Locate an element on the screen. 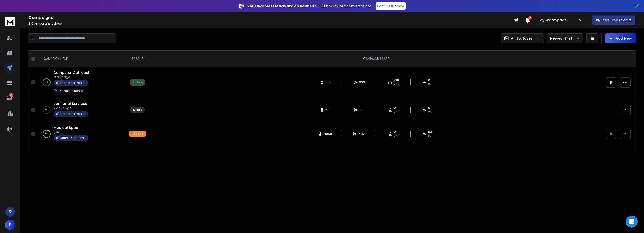 Image resolution: width=644 pixels, height=233 pixels. img: logo is located at coordinates (10, 21).